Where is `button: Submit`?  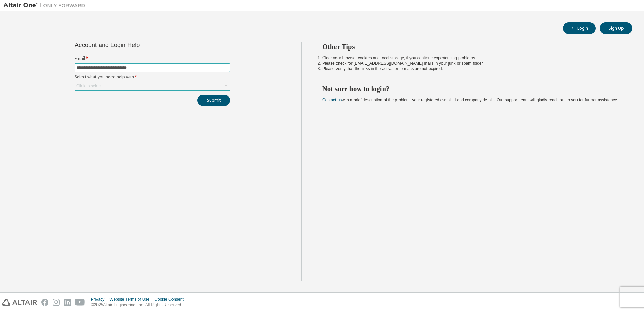
button: Submit is located at coordinates (214, 101).